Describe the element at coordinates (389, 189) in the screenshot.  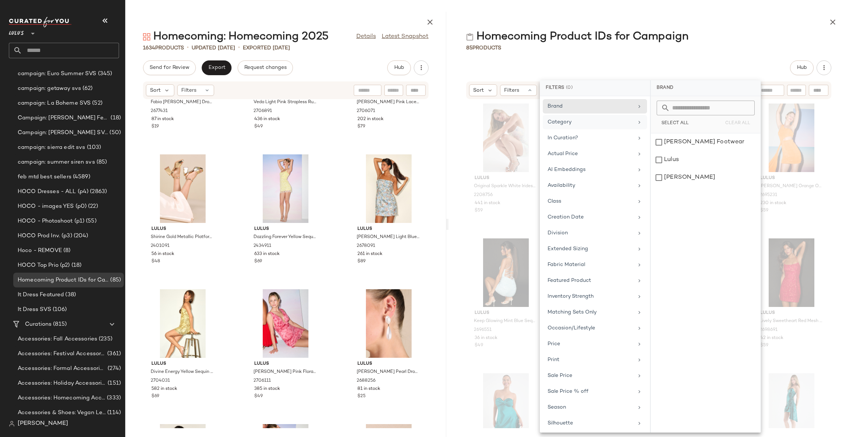
I see `img: 2678091_01_hero_2025-07-09.jpg` at that location.